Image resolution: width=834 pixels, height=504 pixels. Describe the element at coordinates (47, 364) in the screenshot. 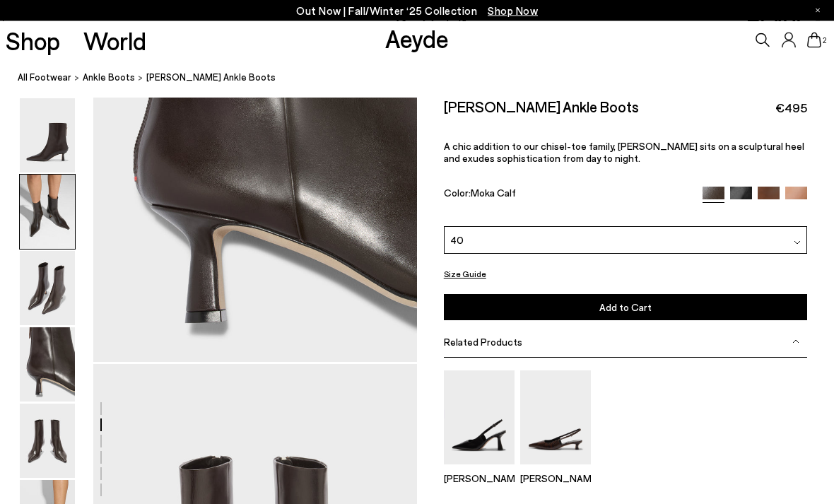

I see `img: Rowan Chiseled Ankle Boots - Image 4` at that location.